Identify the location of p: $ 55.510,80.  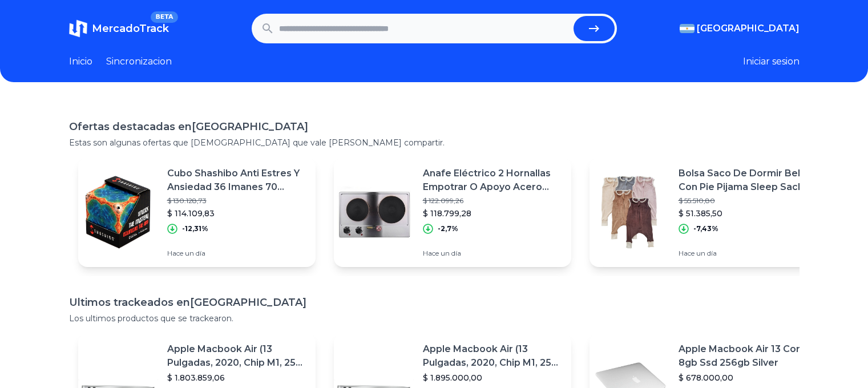
(749, 201).